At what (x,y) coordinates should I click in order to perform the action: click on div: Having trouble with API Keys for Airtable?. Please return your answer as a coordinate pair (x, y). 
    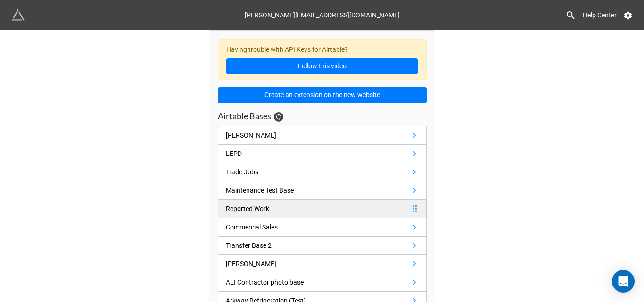
    Looking at the image, I should click on (322, 59).